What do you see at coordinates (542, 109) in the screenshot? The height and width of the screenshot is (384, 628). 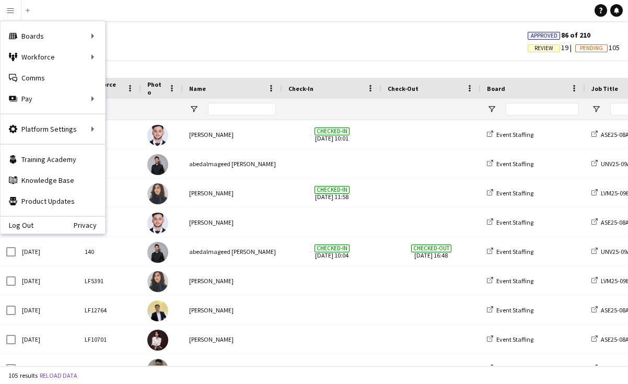 I see `input: Board Filter Input` at bounding box center [542, 109].